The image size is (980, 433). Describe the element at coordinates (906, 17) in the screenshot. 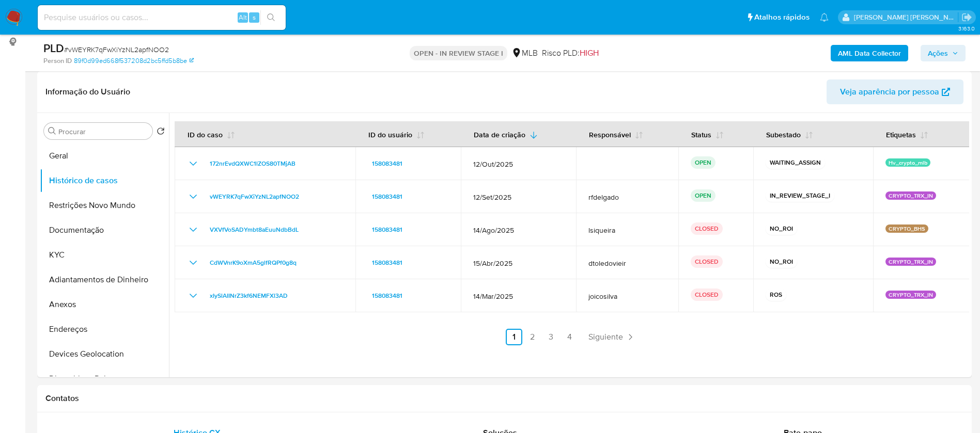

I see `p: renata.fdelgado@mercadopago.com.br` at that location.